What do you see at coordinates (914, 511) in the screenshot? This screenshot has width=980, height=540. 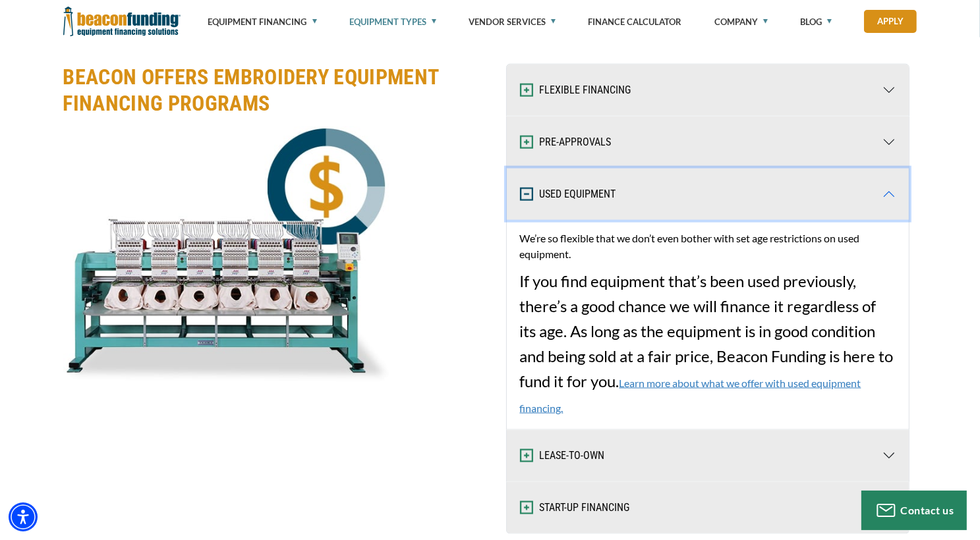 I see `button: Contact us` at bounding box center [914, 511].